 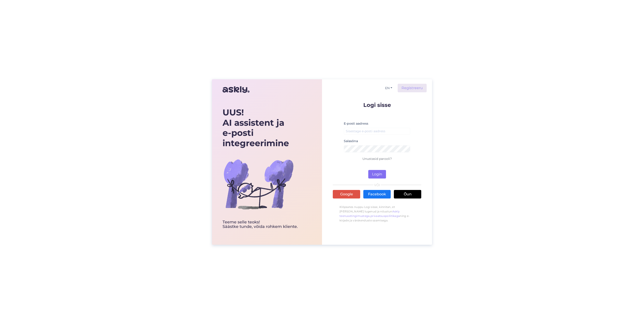 I want to click on a: Askly teenusetingimustega, so click(x=369, y=214).